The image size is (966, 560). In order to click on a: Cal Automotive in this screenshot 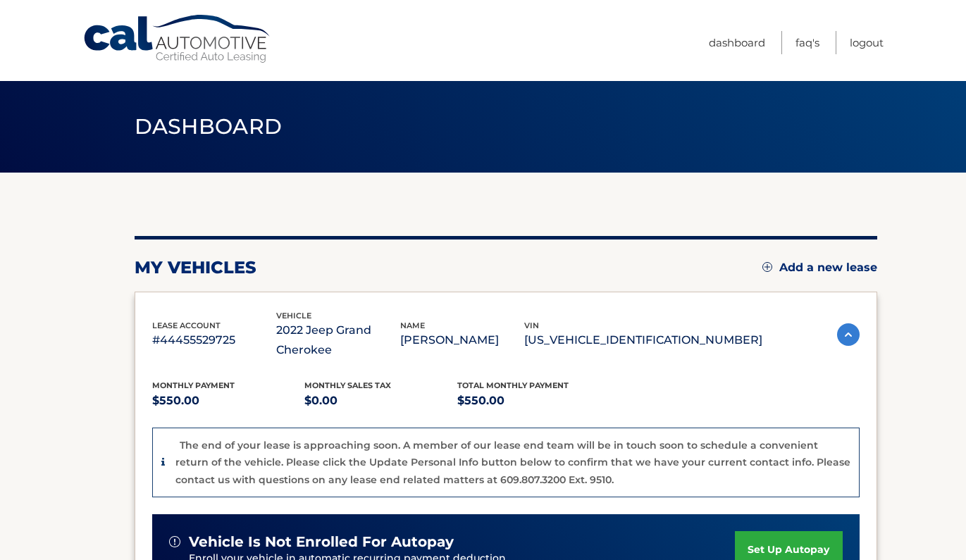, I will do `click(178, 39)`.